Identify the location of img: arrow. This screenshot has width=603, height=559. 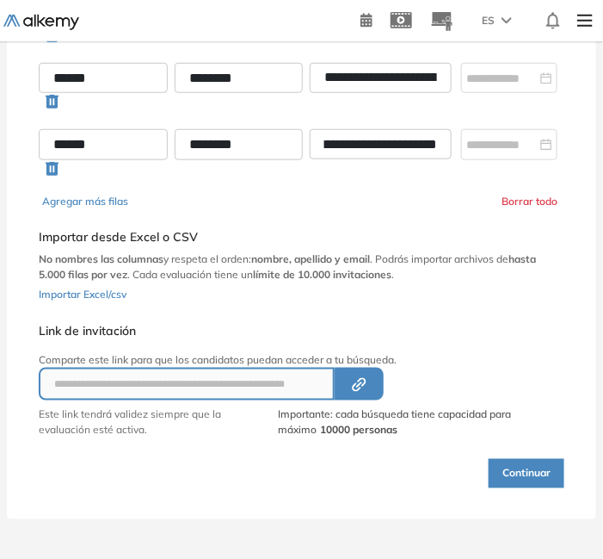
(507, 21).